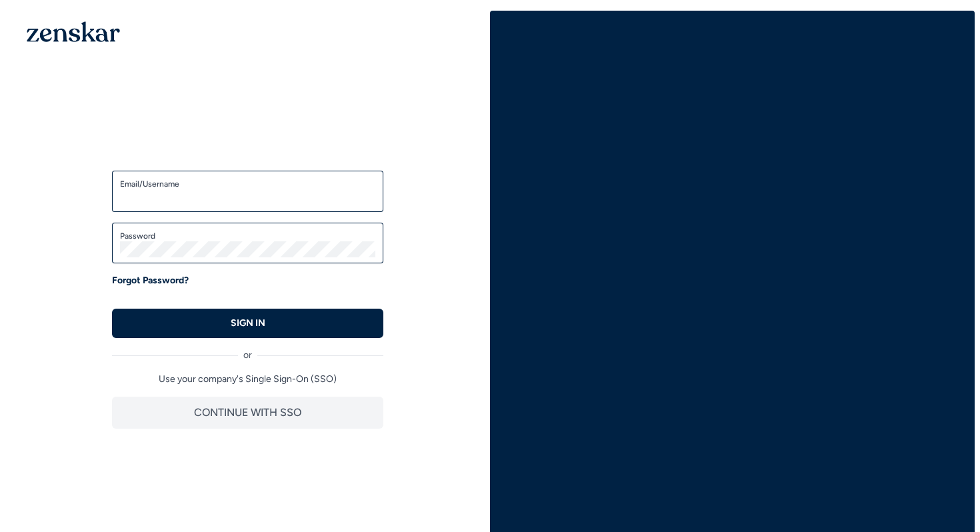 Image resolution: width=980 pixels, height=532 pixels. Describe the element at coordinates (150, 280) in the screenshot. I see `p: Forgot Password?` at that location.